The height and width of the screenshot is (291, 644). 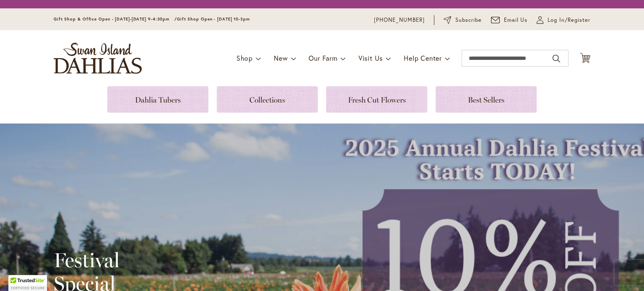 What do you see at coordinates (323, 58) in the screenshot?
I see `span: Our Farm` at bounding box center [323, 58].